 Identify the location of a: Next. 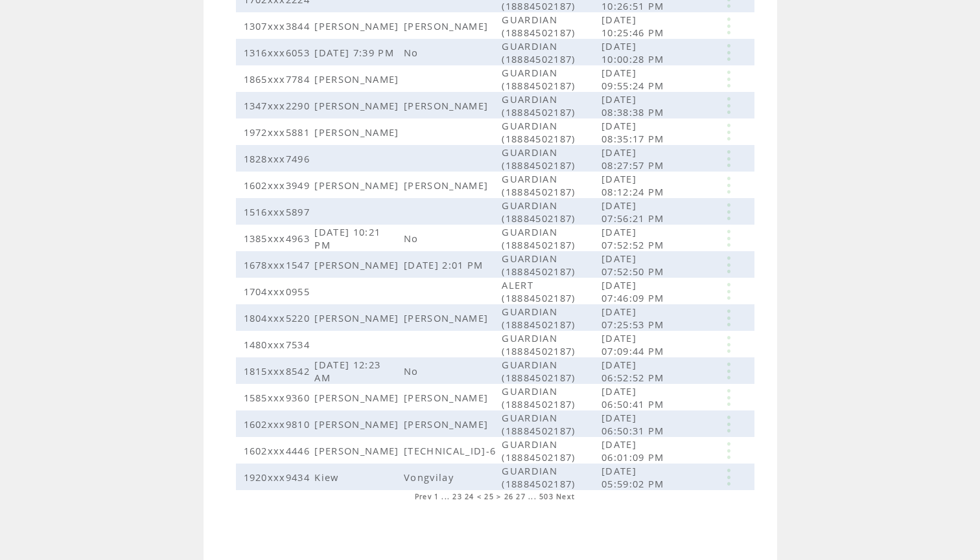
(565, 497).